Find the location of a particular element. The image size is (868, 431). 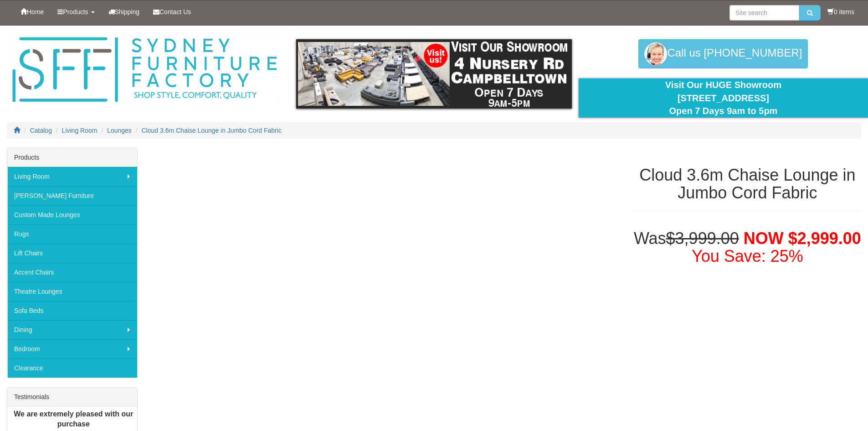

a: Lounges is located at coordinates (120, 130).